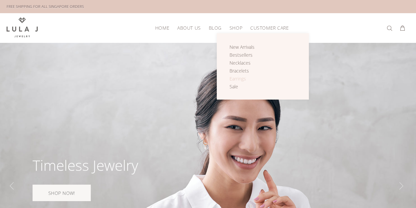 The height and width of the screenshot is (208, 416). What do you see at coordinates (85, 165) in the screenshot?
I see `div: Timeless Jewelry` at bounding box center [85, 165].